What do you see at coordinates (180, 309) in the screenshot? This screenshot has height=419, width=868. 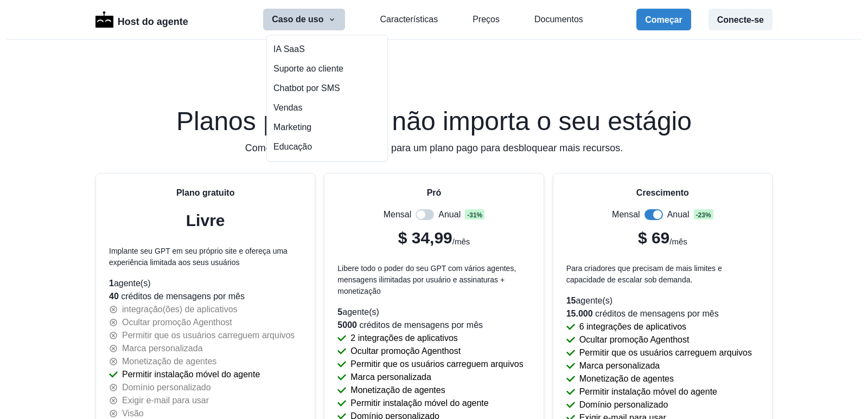 I see `font: integração(ões) de aplicativos` at bounding box center [180, 309].